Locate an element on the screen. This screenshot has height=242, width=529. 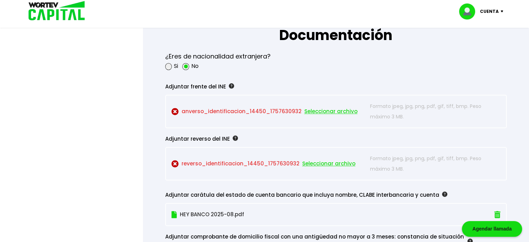
div: Adjuntar reverso del INE is located at coordinates (319, 139).